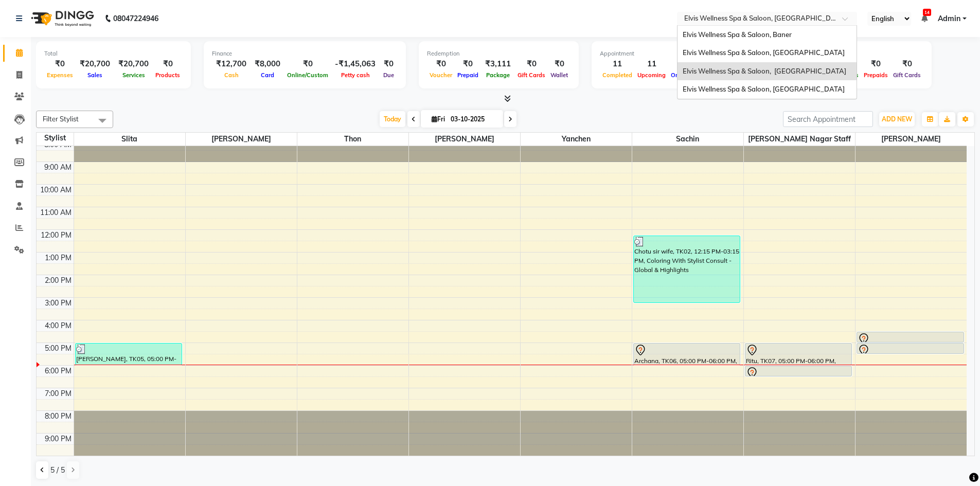 This screenshot has width=980, height=486. Describe the element at coordinates (58, 258) in the screenshot. I see `div: 1:00 PM` at that location.